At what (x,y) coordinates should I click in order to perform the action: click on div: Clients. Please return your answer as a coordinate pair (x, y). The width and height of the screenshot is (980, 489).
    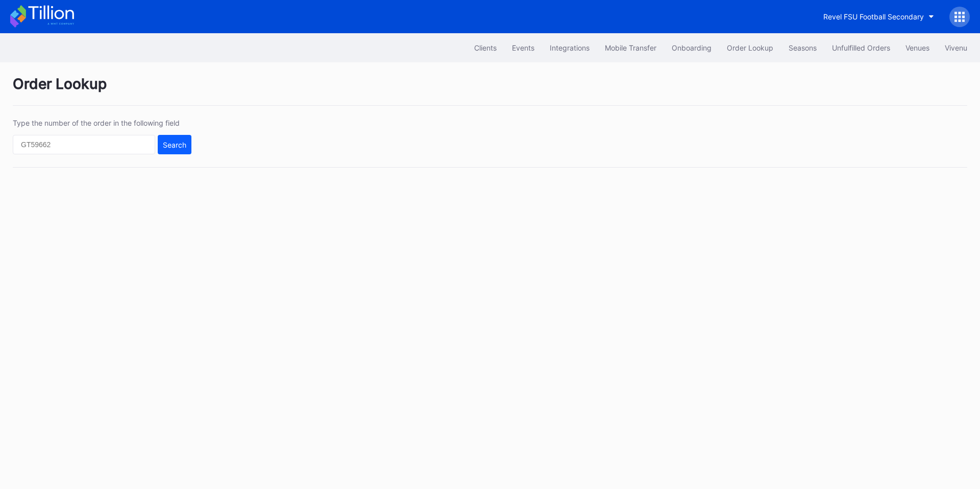
    Looking at the image, I should click on (485, 48).